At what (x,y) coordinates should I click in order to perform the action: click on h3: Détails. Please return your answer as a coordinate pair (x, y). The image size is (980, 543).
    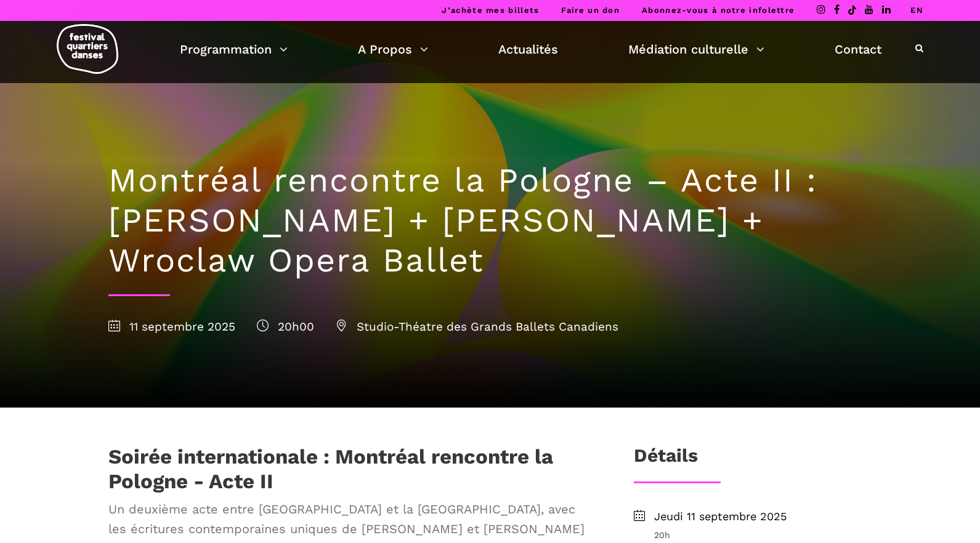
    Looking at the image, I should click on (666, 460).